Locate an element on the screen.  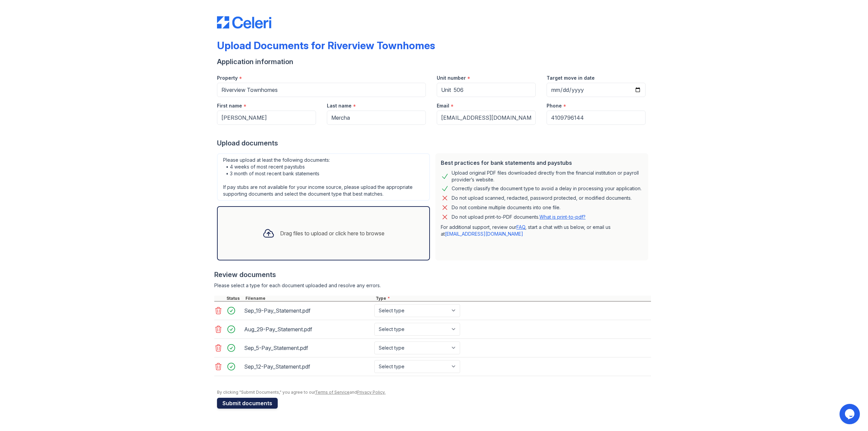
label: Last name is located at coordinates (339, 106).